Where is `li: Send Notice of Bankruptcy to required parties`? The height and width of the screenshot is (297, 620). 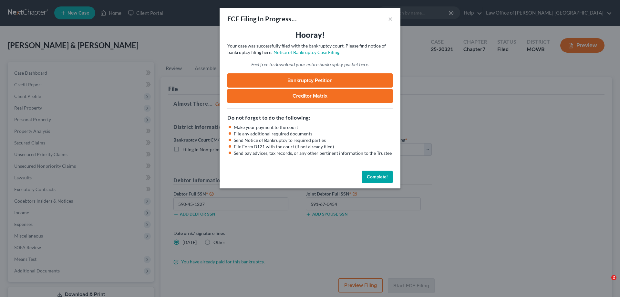 li: Send Notice of Bankruptcy to required parties is located at coordinates (313, 140).